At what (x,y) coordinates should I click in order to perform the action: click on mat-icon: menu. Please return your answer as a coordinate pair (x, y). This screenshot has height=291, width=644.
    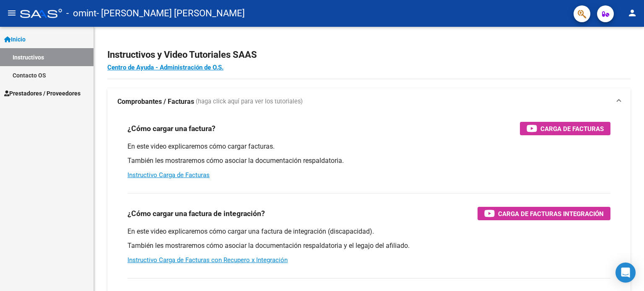
    Looking at the image, I should click on (12, 13).